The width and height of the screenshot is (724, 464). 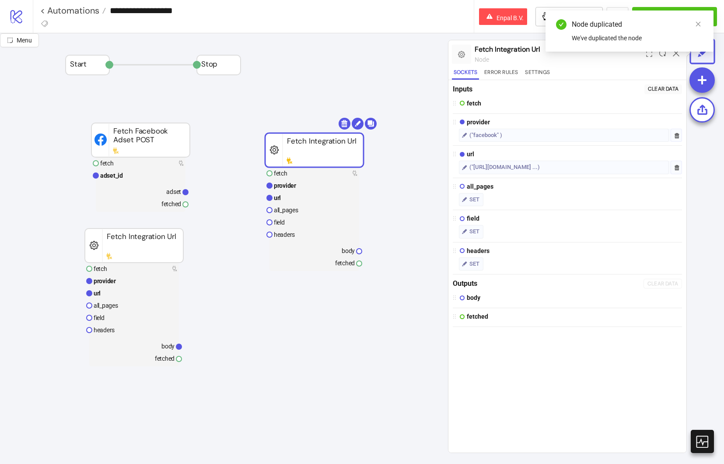 I want to click on div: url, so click(x=471, y=154).